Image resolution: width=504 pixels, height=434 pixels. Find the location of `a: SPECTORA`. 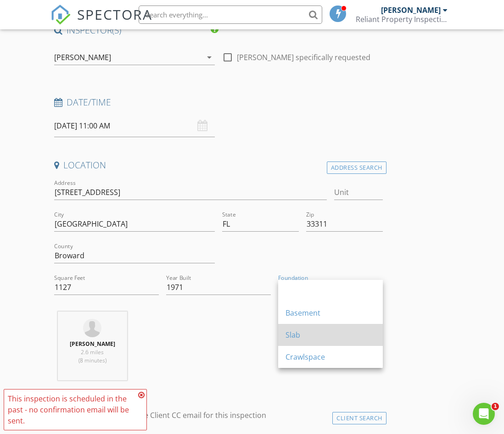

a: SPECTORA is located at coordinates (101, 22).